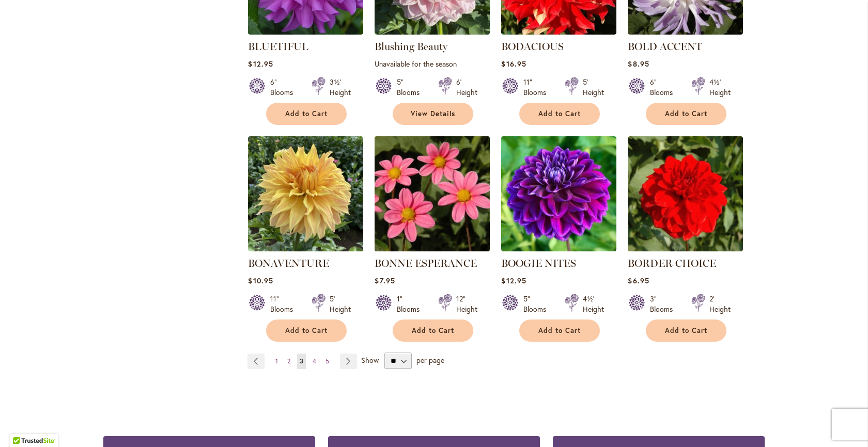 This screenshot has height=447, width=868. What do you see at coordinates (384, 280) in the screenshot?
I see `span: $7.95` at bounding box center [384, 280].